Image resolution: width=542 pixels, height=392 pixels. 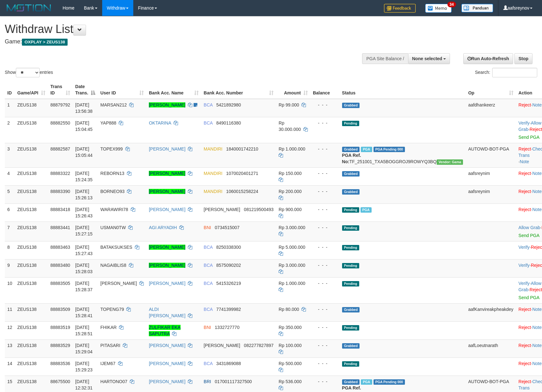 I want to click on th: Op: activate to sort column ascending, so click(x=491, y=90).